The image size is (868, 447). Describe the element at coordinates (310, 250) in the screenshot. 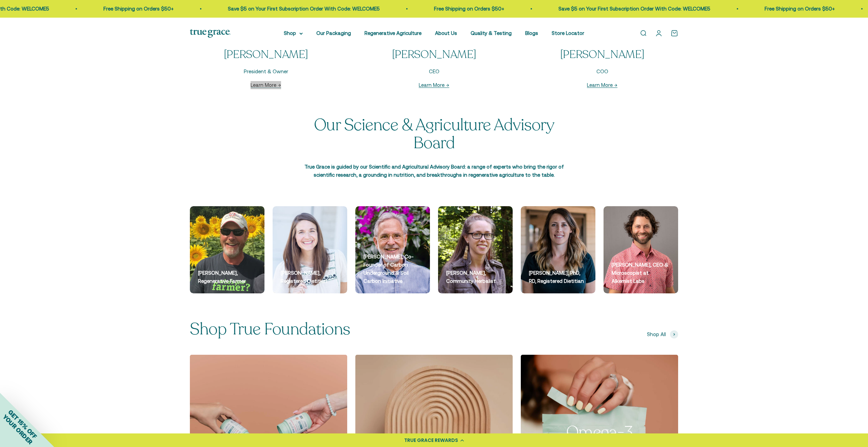

I see `img: Registered Dietitian` at that location.